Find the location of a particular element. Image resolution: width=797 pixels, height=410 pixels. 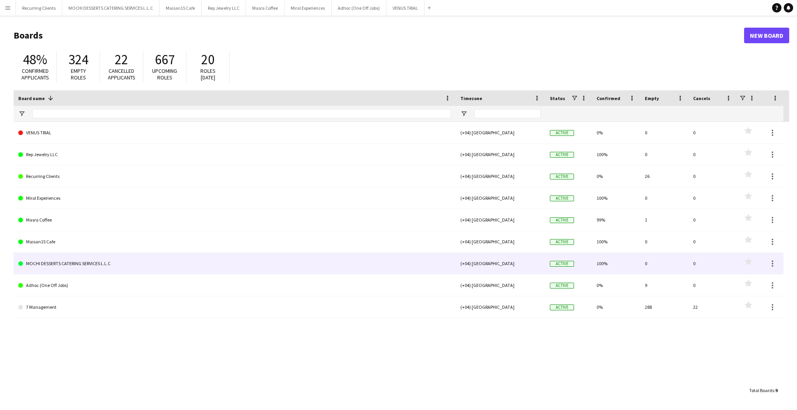

div: 22 is located at coordinates (712, 307).